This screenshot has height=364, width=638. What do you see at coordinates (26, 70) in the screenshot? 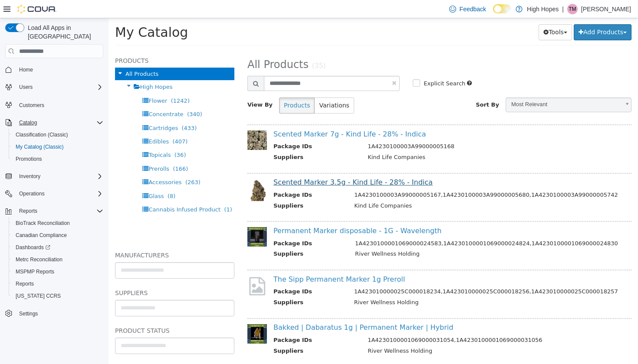
I see `a: Home` at bounding box center [26, 70].